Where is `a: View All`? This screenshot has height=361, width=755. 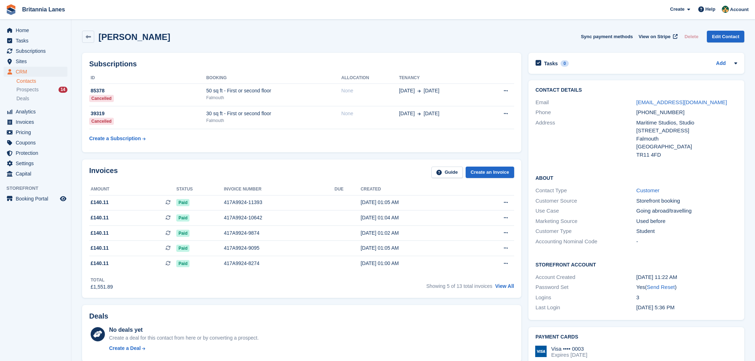 a: View All is located at coordinates (504, 286).